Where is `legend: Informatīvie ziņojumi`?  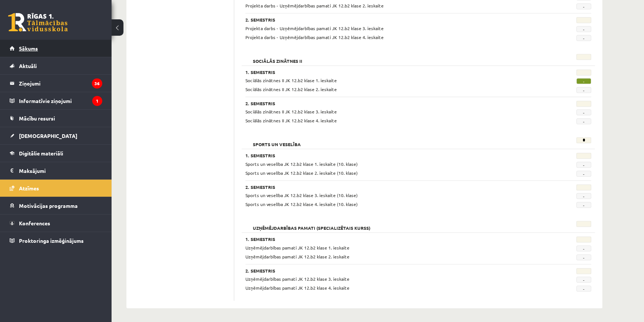
legend: Informatīvie ziņojumi is located at coordinates (61, 100).